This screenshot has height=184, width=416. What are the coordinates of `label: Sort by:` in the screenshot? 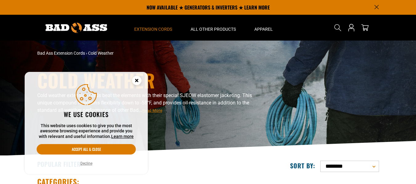 It's located at (303, 166).